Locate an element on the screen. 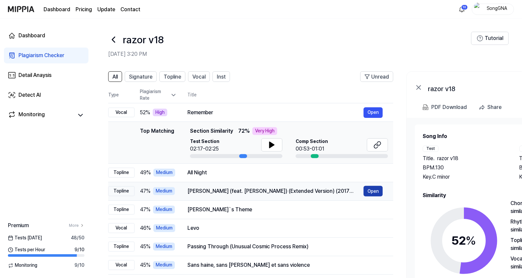 This screenshot has height=278, width=522. div: All Night is located at coordinates (285, 173).